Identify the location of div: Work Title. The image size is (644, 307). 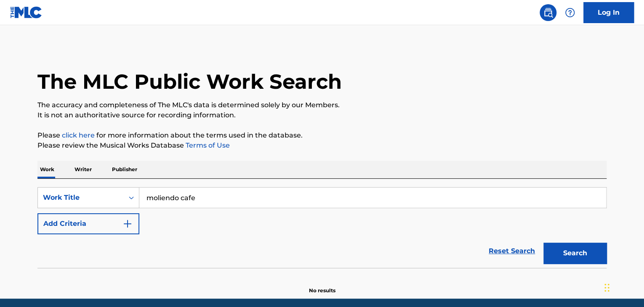
(81, 198).